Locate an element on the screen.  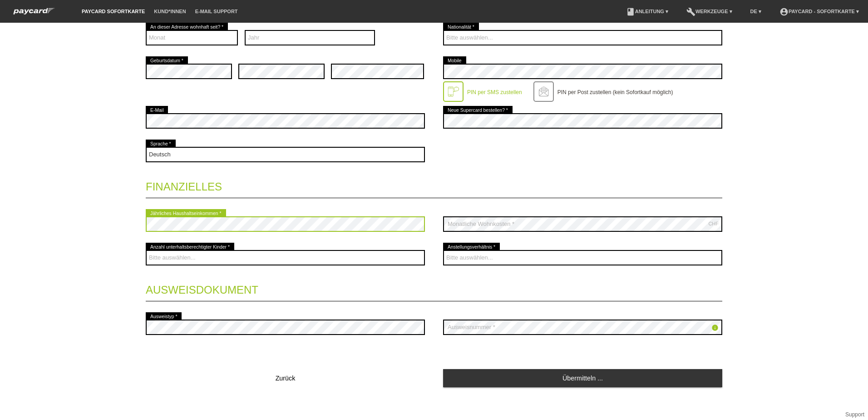
span: Zurück is located at coordinates (286, 378).